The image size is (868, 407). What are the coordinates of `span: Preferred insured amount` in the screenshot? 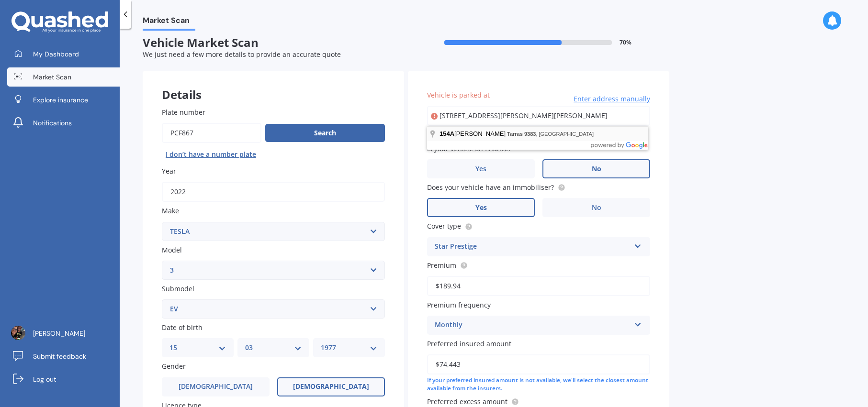 It's located at (469, 344).